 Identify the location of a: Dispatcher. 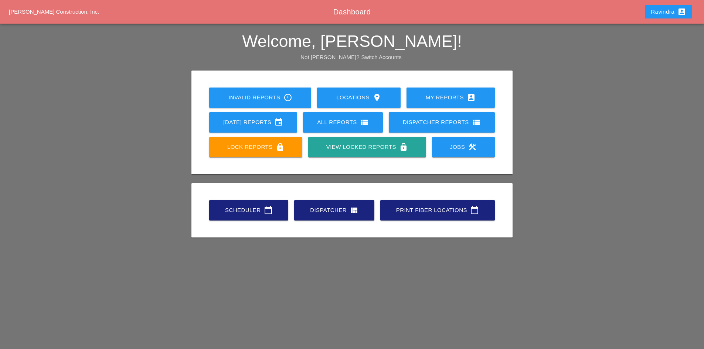
(334, 210).